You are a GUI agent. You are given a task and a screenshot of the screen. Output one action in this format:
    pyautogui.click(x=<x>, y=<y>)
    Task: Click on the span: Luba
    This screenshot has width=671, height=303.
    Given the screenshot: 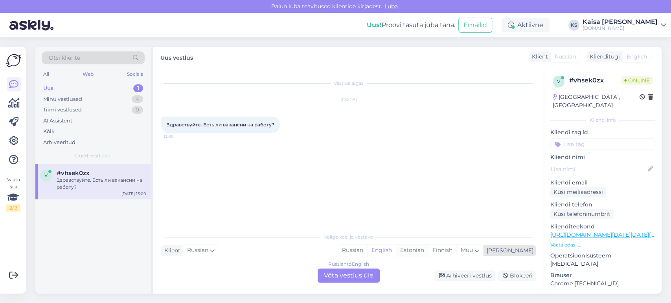 What is the action you would take?
    pyautogui.click(x=391, y=6)
    